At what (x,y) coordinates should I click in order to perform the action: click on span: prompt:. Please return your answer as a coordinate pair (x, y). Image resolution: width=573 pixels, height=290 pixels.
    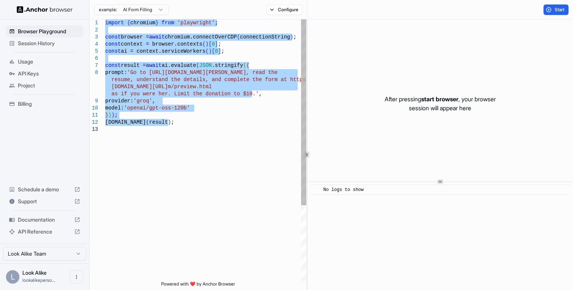
    Looking at the image, I should click on (116, 72).